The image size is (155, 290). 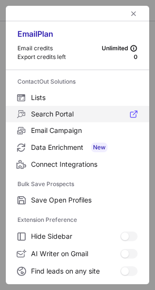 I want to click on label: Save Open Profiles, so click(x=77, y=200).